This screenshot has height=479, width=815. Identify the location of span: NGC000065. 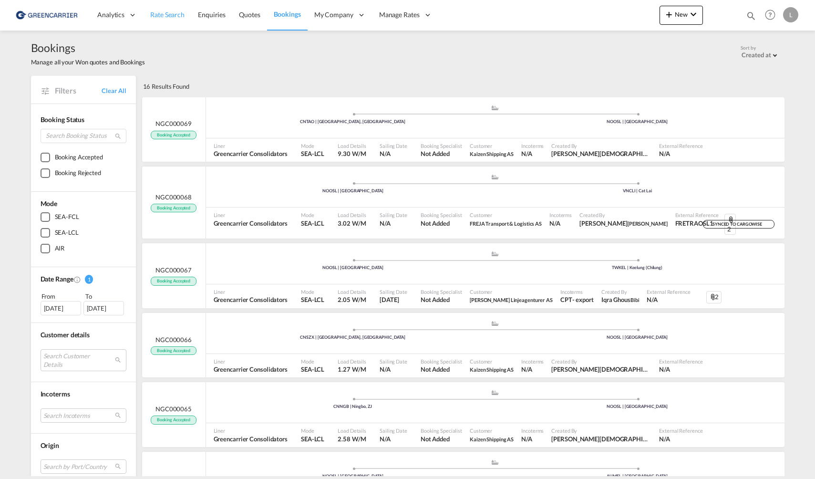
(174, 409).